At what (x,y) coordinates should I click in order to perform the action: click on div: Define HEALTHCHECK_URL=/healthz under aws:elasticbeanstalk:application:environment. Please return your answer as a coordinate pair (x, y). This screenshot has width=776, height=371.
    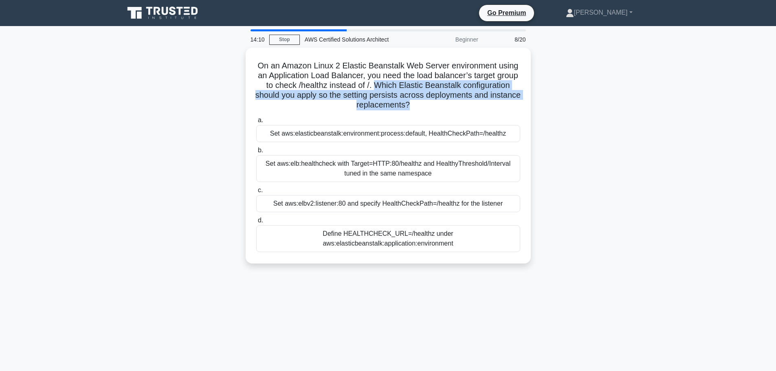
    Looking at the image, I should click on (388, 239).